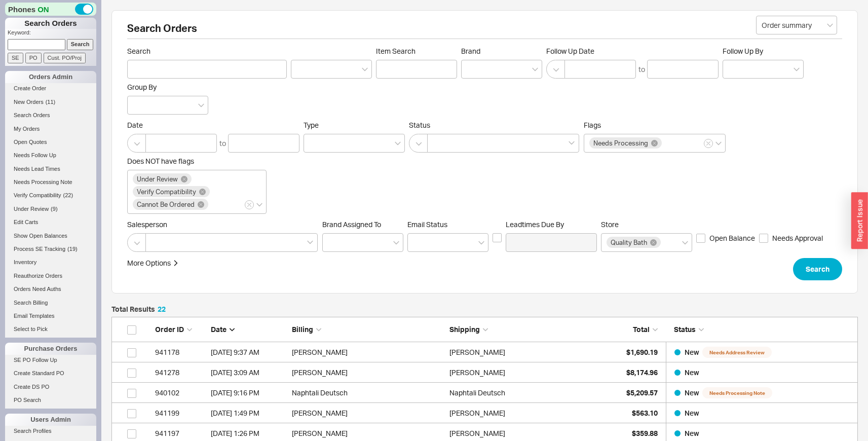 The width and height of the screenshot is (868, 441). Describe the element at coordinates (416, 69) in the screenshot. I see `input: Item Search` at that location.